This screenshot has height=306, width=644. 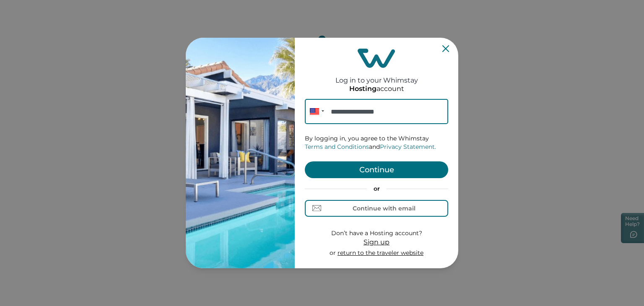 What do you see at coordinates (376, 143) in the screenshot?
I see `p: By logging in, you agree to the Whimstay and` at bounding box center [376, 143].